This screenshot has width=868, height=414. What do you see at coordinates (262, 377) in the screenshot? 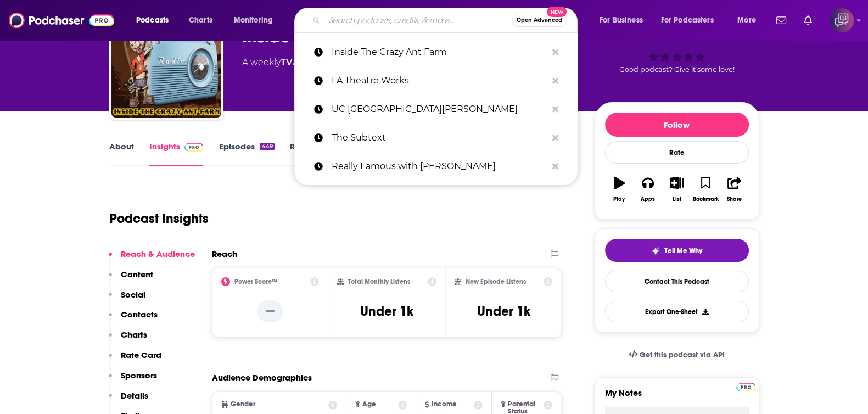
I see `h2: Audience Demographics` at bounding box center [262, 377].